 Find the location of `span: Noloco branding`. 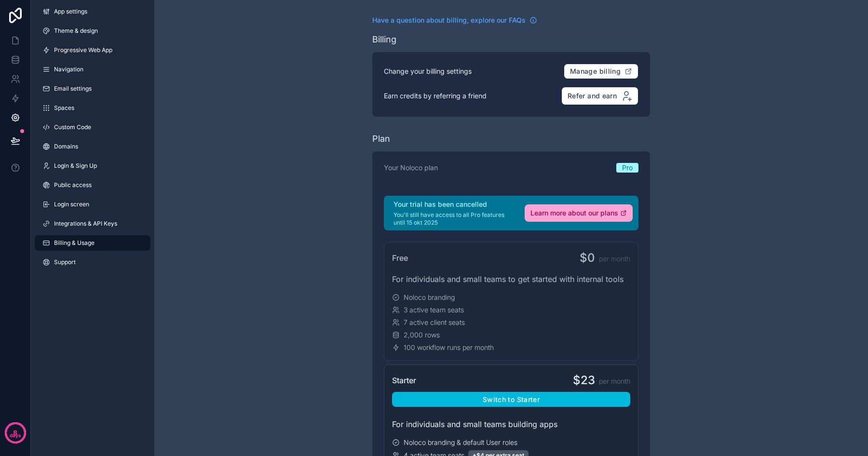

span: Noloco branding is located at coordinates (429, 297).